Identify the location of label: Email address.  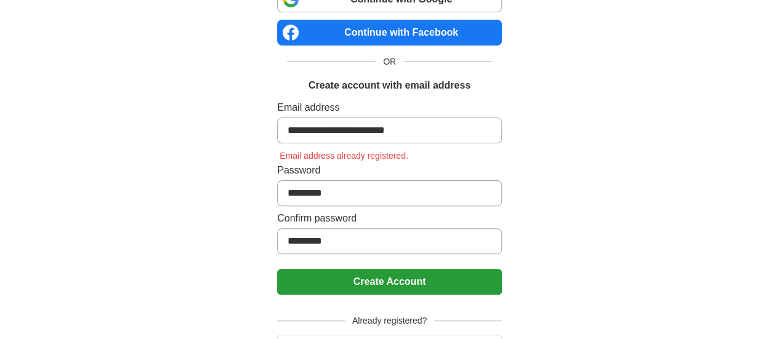
(389, 108).